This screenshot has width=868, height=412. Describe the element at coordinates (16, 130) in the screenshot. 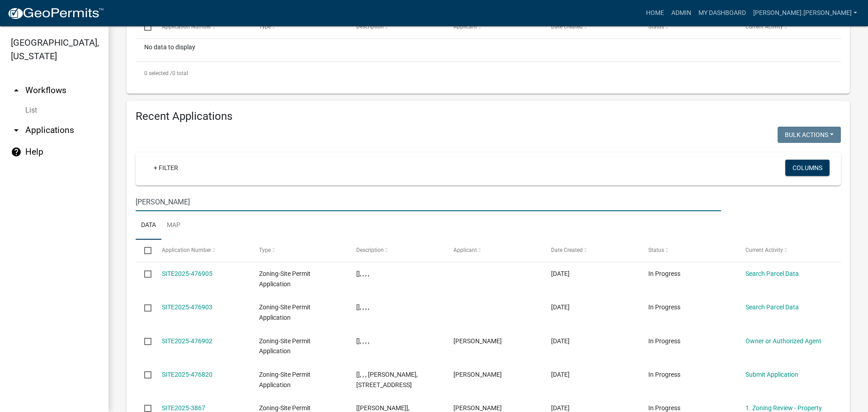

I see `i: arrow_drop_down` at that location.